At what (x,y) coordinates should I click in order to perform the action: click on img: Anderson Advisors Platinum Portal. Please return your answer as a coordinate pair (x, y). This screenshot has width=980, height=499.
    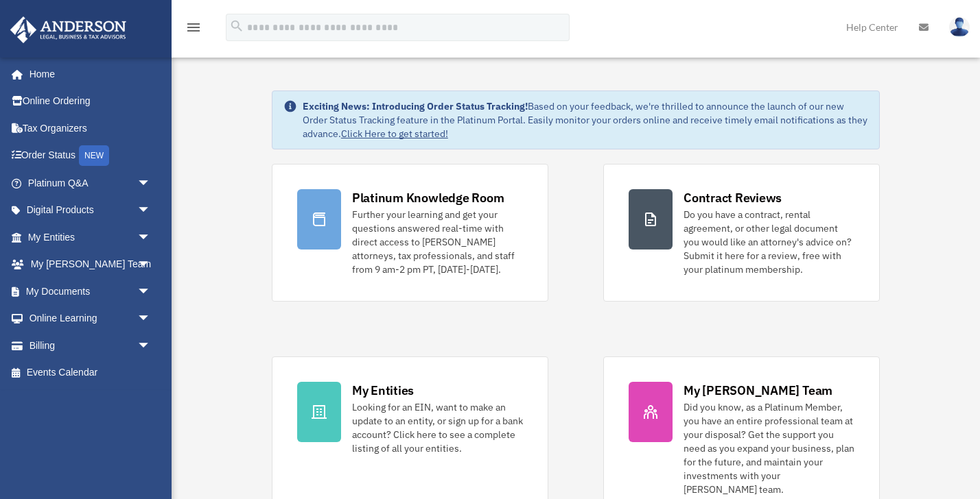
    Looking at the image, I should click on (68, 30).